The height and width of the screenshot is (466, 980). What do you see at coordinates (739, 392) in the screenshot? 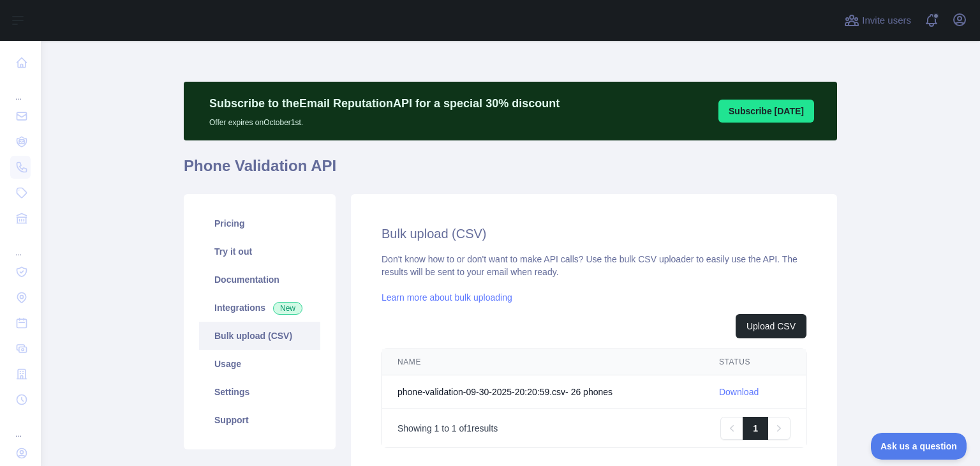
I see `a: Download` at bounding box center [739, 392].